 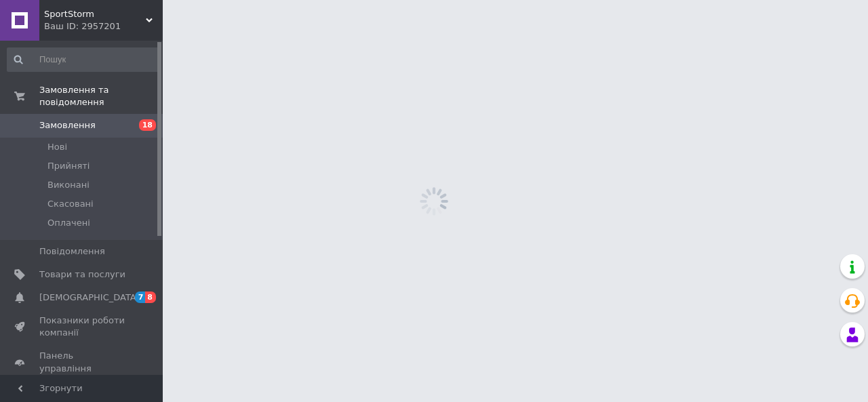 What do you see at coordinates (67, 125) in the screenshot?
I see `span: Замовлення` at bounding box center [67, 125].